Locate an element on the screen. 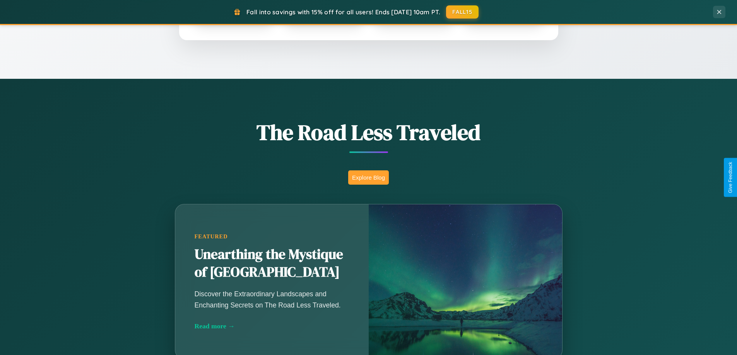 Image resolution: width=737 pixels, height=355 pixels. button: Explore Blog is located at coordinates (368, 178).